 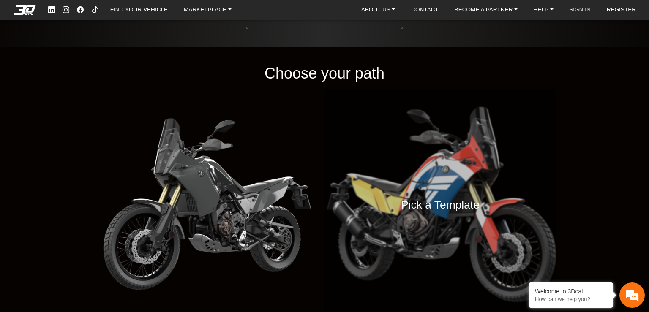 I want to click on a: MARKETPLACE, so click(x=208, y=10).